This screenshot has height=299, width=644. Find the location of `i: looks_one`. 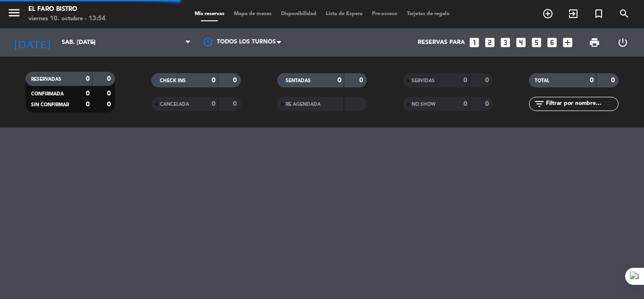

i: looks_one is located at coordinates (474, 43).